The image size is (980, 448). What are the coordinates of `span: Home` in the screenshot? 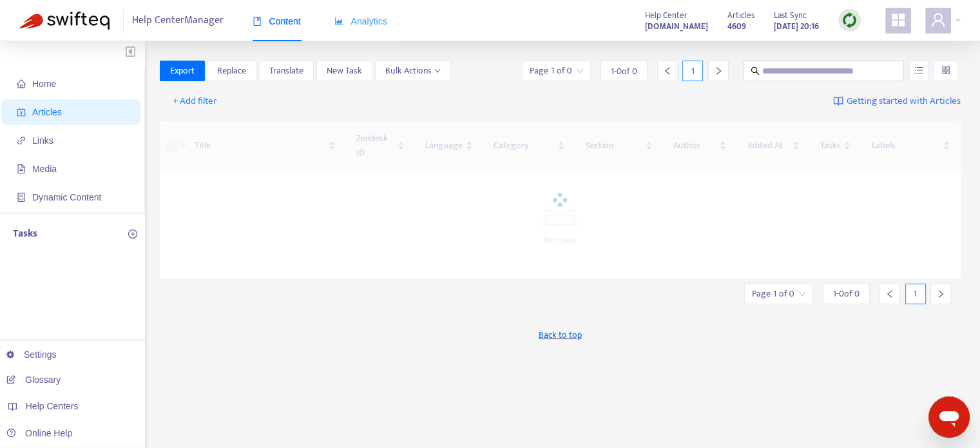 It's located at (44, 84).